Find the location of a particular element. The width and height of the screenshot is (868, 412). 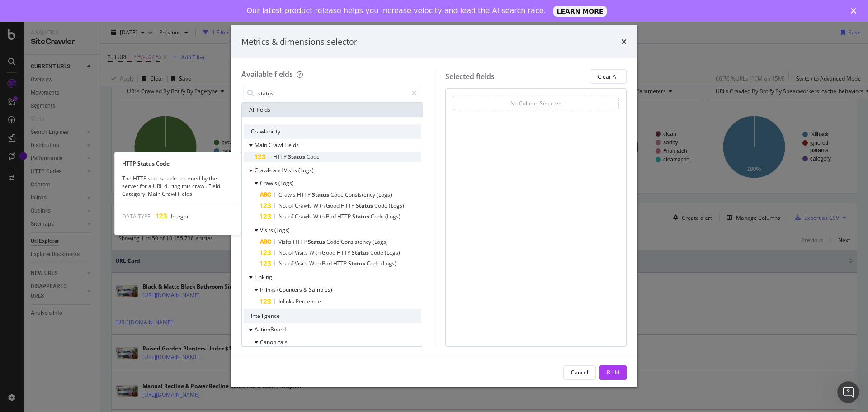

button: Clear All is located at coordinates (608, 76).